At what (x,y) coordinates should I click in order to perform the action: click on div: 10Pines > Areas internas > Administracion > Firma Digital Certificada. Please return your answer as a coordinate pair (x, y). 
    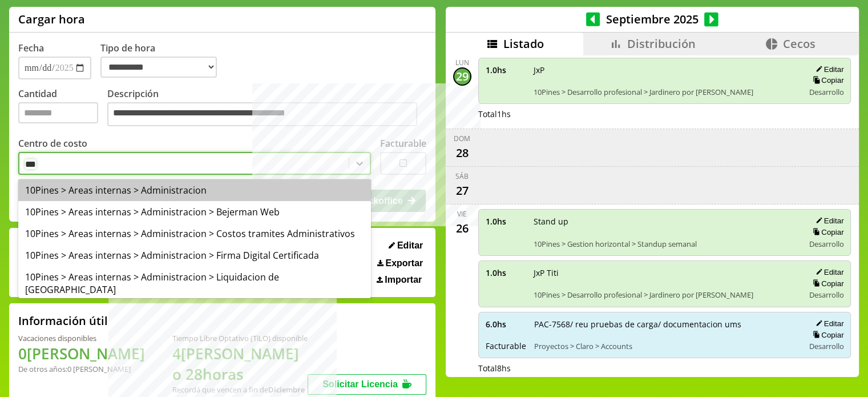
    Looking at the image, I should click on (195, 255).